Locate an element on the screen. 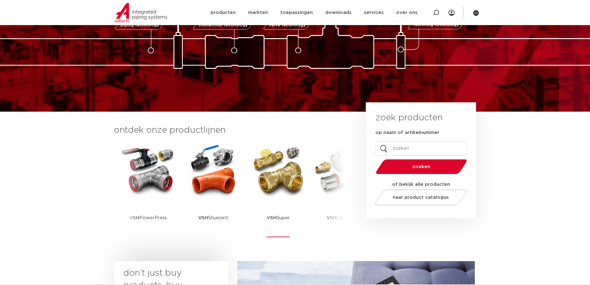 This screenshot has width=590, height=285. span: zoeken is located at coordinates (422, 166).